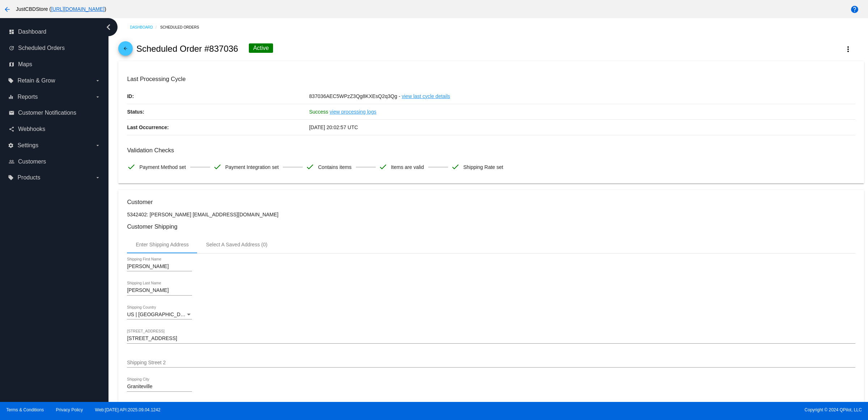 Image resolution: width=868 pixels, height=420 pixels. Describe the element at coordinates (36, 81) in the screenshot. I see `span: Retain & Grow` at that location.